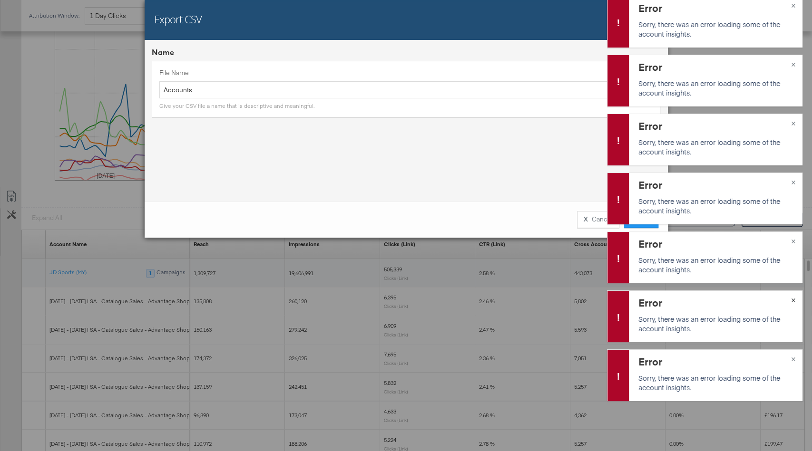  What do you see at coordinates (406, 52) in the screenshot?
I see `div: Name` at bounding box center [406, 52].